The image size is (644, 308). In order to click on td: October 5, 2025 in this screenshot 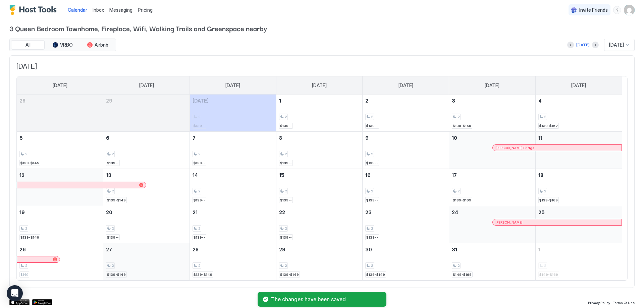, I will do `click(60, 150)`.